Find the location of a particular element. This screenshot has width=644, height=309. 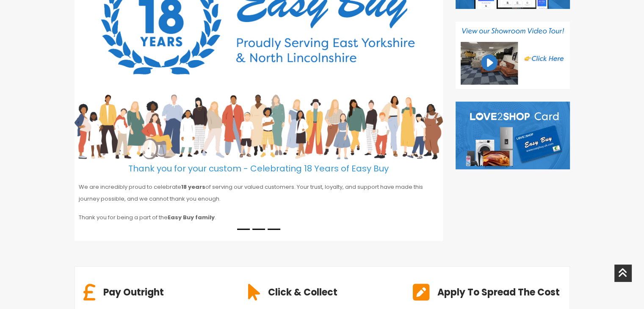

p: We are incredibly proud to celebrate of serving our valued customers. Your trust, loyalty, and su... is located at coordinates (259, 193).